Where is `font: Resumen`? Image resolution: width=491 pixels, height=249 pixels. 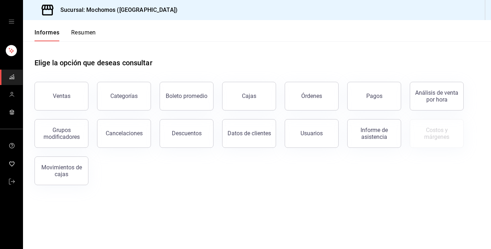
font: Resumen is located at coordinates (83, 32).